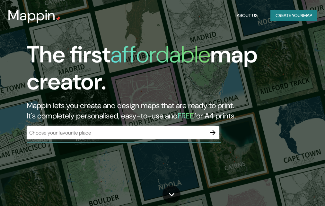 The width and height of the screenshot is (325, 206). What do you see at coordinates (160, 54) in the screenshot?
I see `h1: affordable` at bounding box center [160, 54].